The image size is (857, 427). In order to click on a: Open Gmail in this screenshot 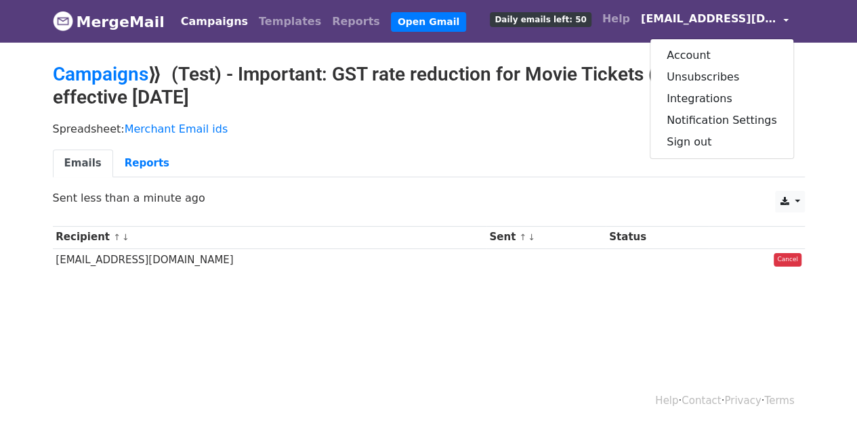, I will do `click(428, 22)`.